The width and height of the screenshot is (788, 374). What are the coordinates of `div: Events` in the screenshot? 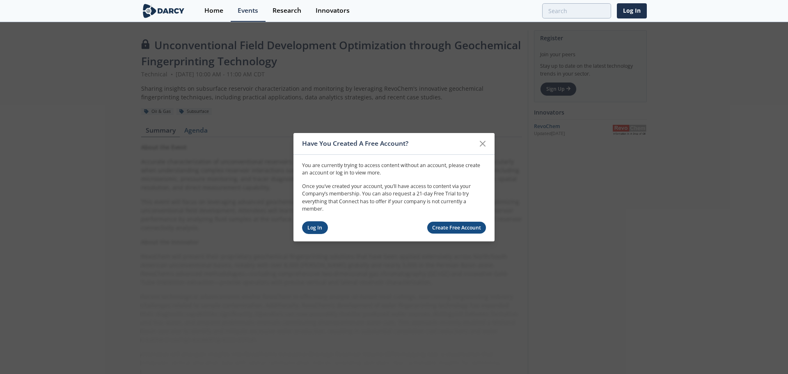 It's located at (248, 11).